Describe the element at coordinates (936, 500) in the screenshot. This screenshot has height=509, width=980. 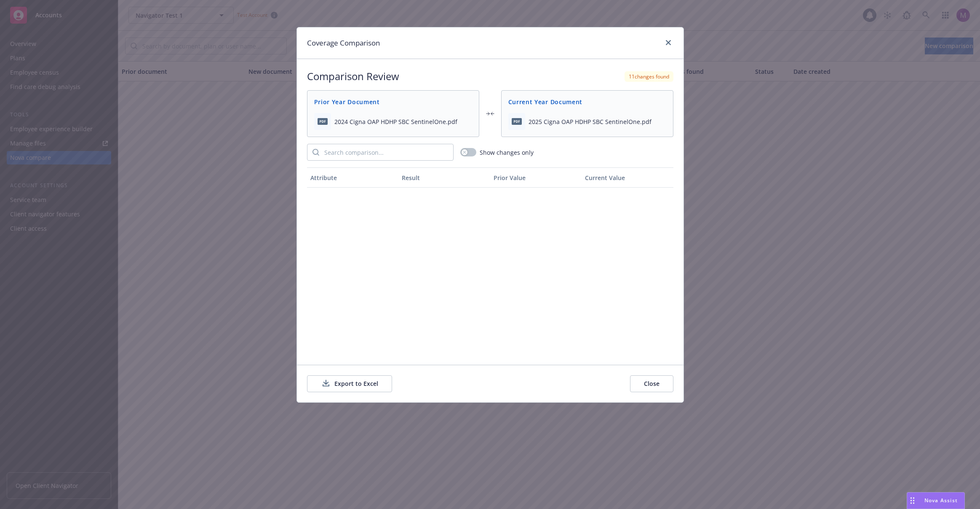
I see `button: Nova Assist` at that location.